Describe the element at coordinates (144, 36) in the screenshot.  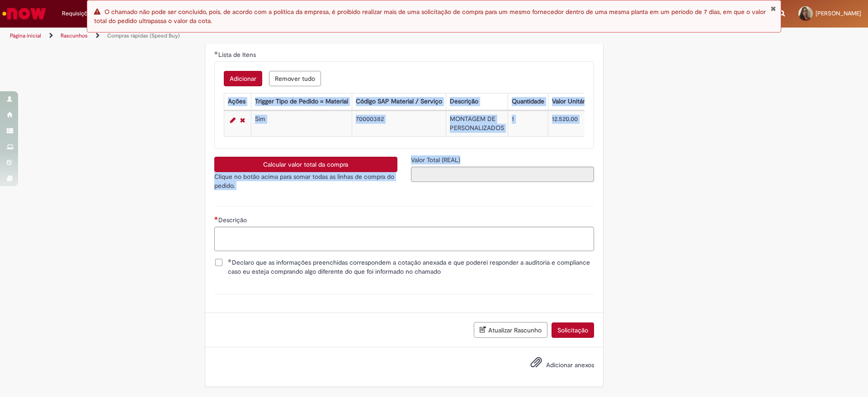
I see `a: Compras rápidas (Speed Buy)` at that location.